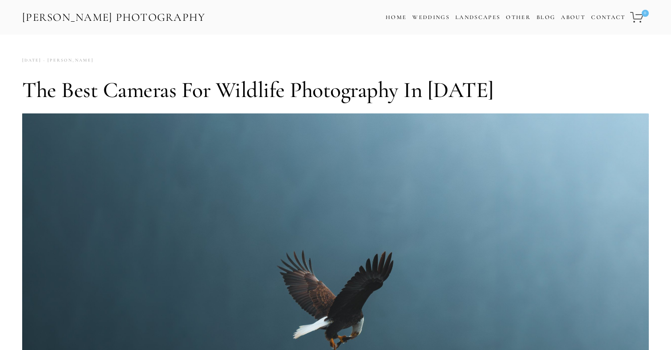  Describe the element at coordinates (396, 17) in the screenshot. I see `a: Home` at that location.